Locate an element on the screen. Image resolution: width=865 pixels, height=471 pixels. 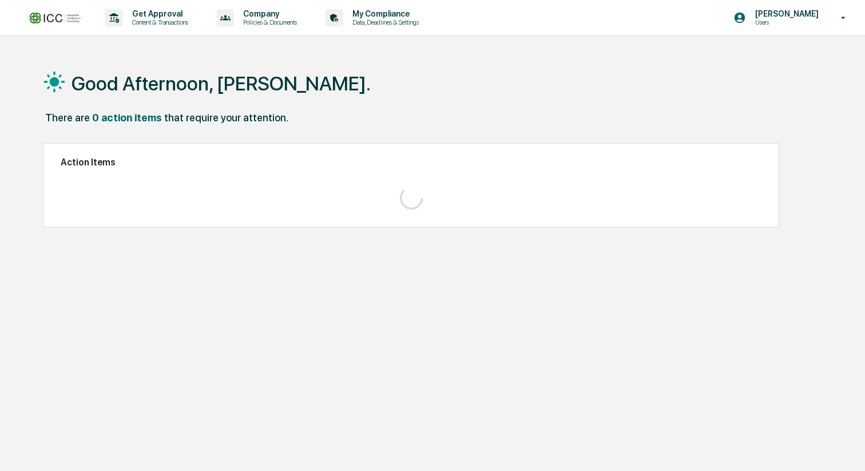
p: My Compliance is located at coordinates (384, 14).